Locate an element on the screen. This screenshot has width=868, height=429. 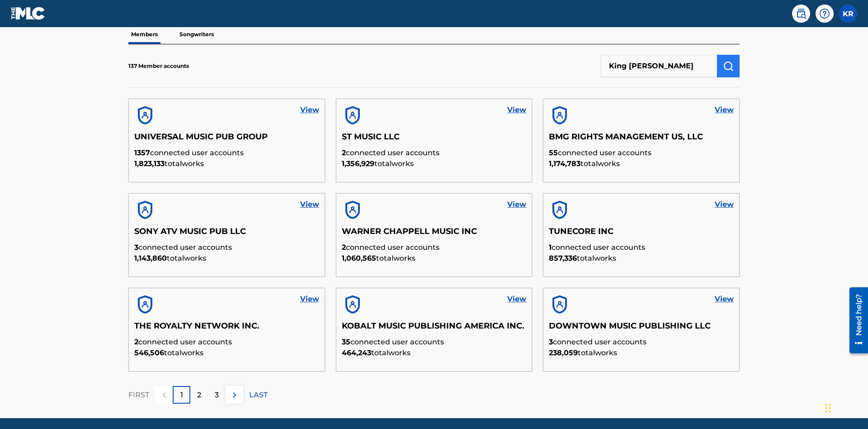
img: right is located at coordinates (234, 395).